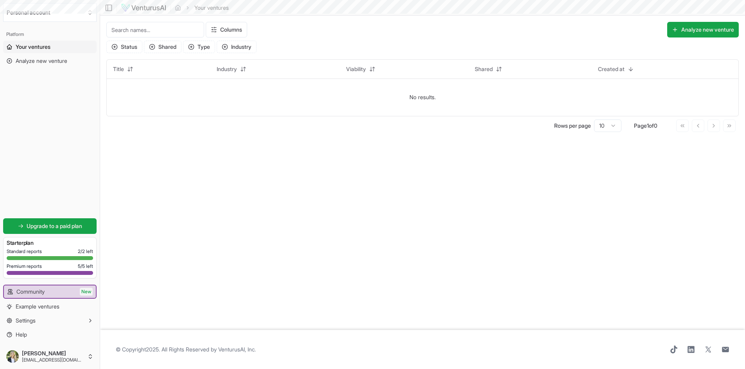  What do you see at coordinates (54, 226) in the screenshot?
I see `span: Upgrade to a paid plan` at bounding box center [54, 226].